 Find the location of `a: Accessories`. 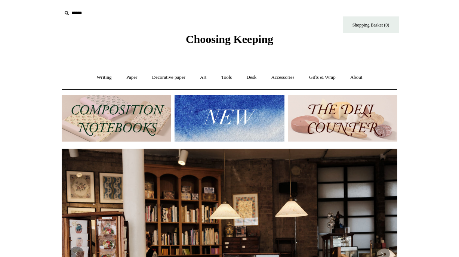

a: Accessories is located at coordinates (283, 77).